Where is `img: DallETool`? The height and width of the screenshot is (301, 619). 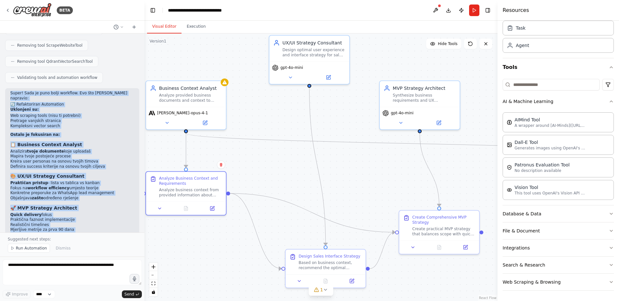
img: DallETool is located at coordinates (509, 145).